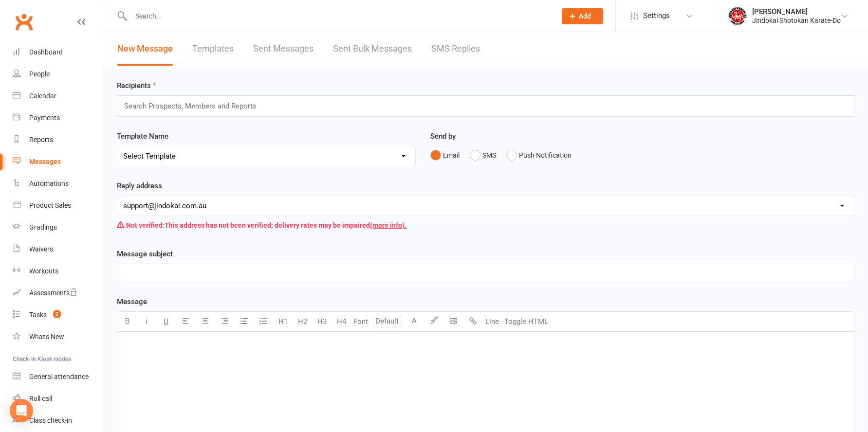 The image size is (868, 432). Describe the element at coordinates (322, 321) in the screenshot. I see `button: H3` at that location.